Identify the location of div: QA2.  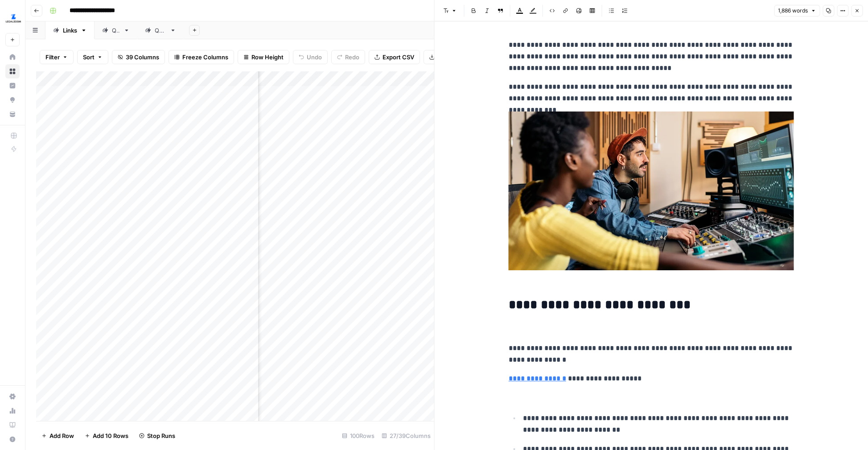
(160, 30).